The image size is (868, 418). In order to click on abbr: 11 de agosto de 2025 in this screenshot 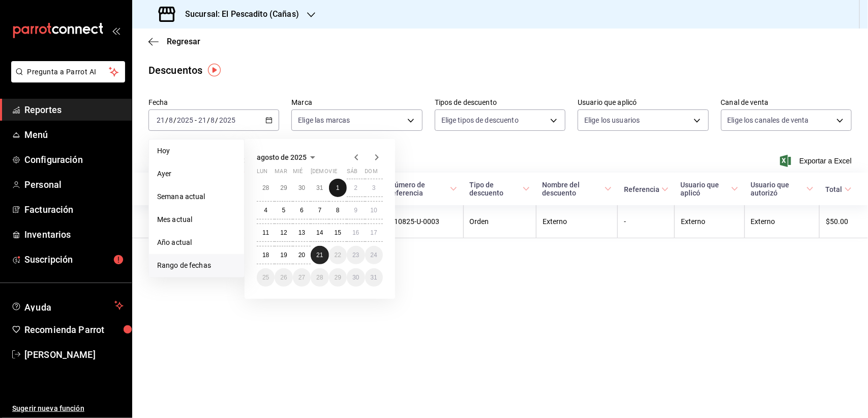, I will do `click(265, 233)`.